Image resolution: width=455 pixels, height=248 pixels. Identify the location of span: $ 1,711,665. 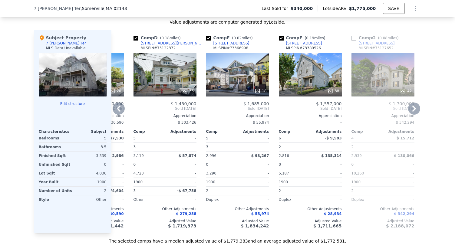
(327, 226).